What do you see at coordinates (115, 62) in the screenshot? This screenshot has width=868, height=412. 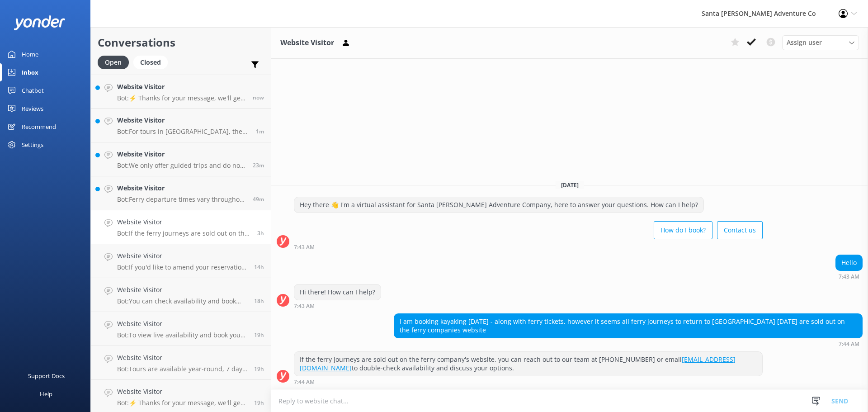 I see `a: Open` at bounding box center [115, 62].